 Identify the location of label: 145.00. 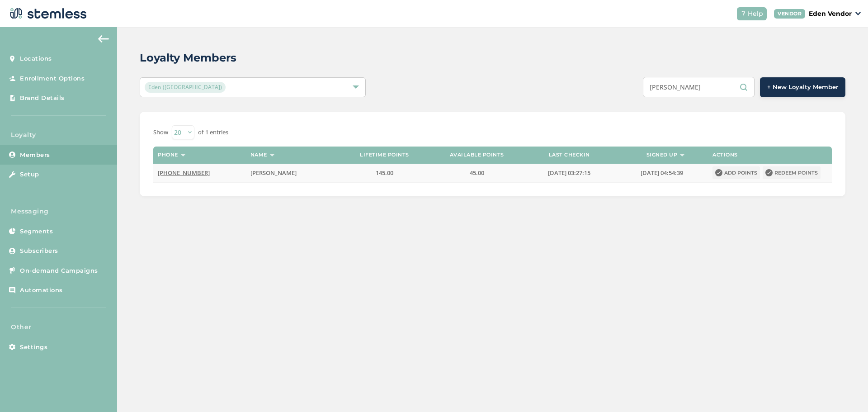
(384, 173).